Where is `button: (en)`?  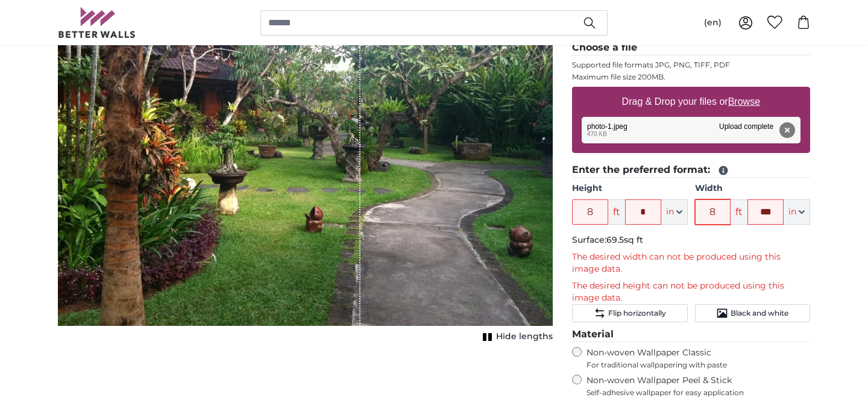
button: (en) is located at coordinates (712, 23).